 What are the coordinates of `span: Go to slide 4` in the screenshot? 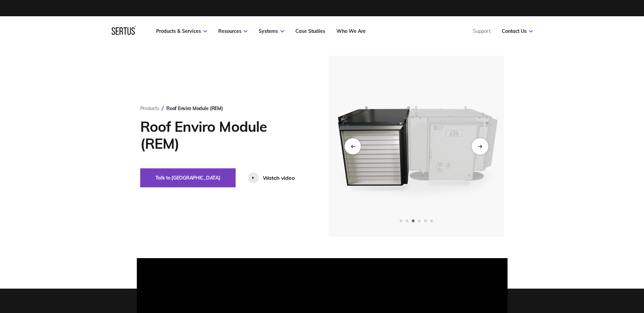 It's located at (419, 221).